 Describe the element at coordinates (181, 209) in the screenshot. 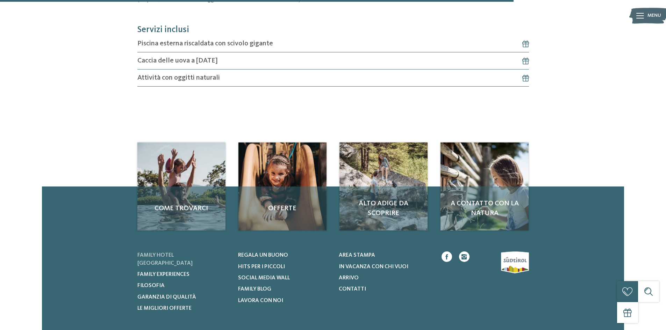

I see `span: Come trovarci` at that location.